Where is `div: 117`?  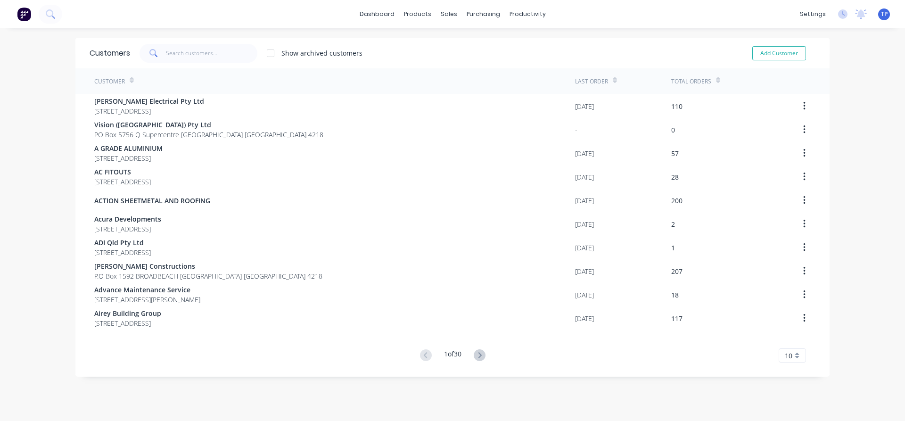 div: 117 is located at coordinates (677, 318).